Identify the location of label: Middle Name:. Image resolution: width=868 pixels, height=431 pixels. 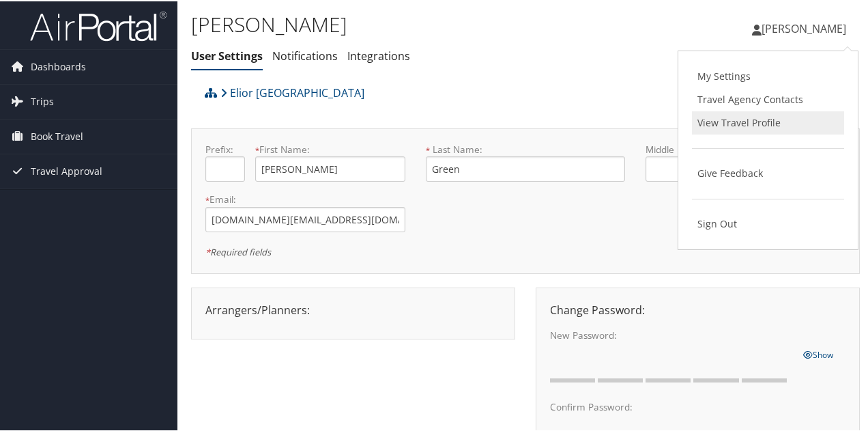
(721, 148).